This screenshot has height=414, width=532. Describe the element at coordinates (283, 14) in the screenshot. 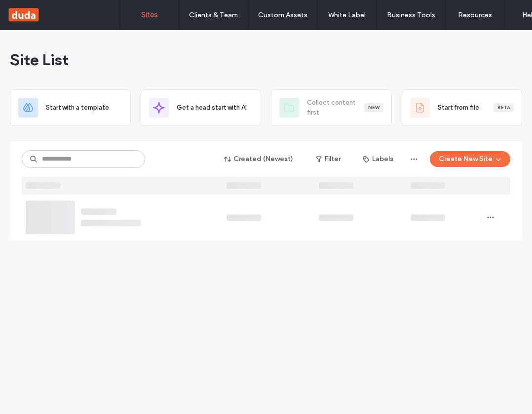

I see `label: Custom Assets` at that location.